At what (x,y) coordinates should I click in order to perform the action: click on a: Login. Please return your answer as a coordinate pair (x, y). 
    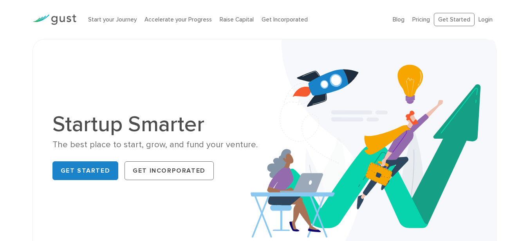
    Looking at the image, I should click on (485, 20).